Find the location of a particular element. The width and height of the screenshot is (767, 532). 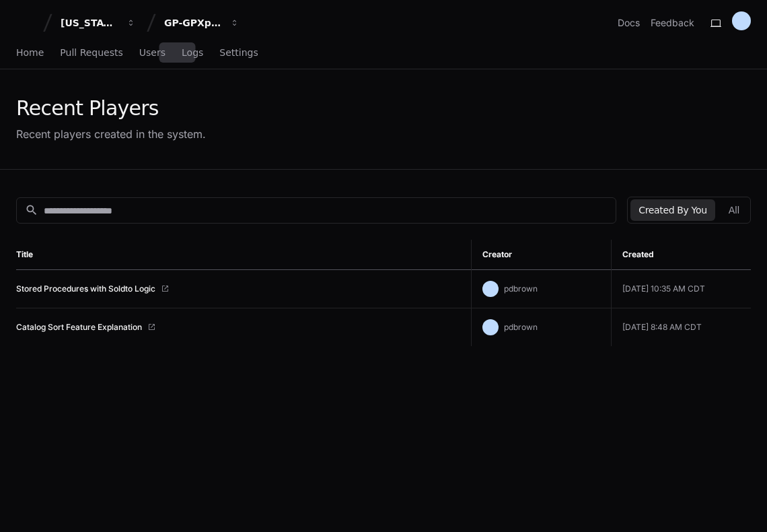

a: Settings is located at coordinates (238, 53).